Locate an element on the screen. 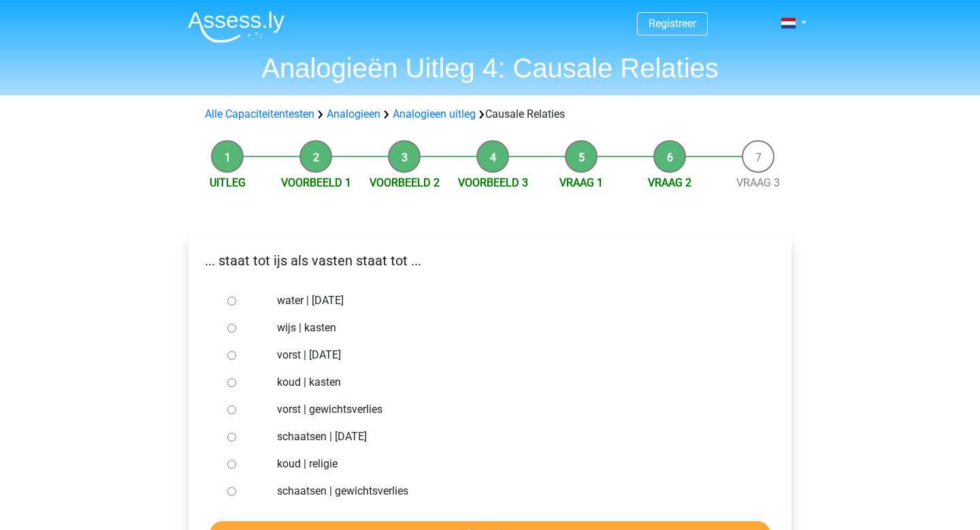  a: Vraag 1 is located at coordinates (581, 182).